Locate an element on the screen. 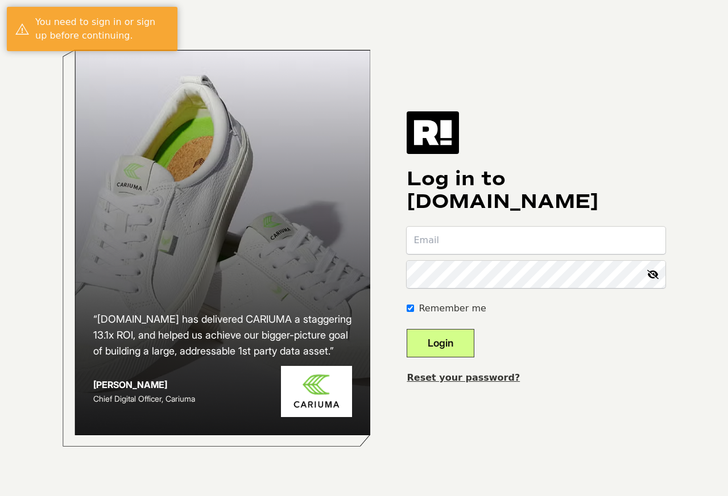 The height and width of the screenshot is (496, 728). div: You need to sign in or sign up before continuing. is located at coordinates (102, 29).